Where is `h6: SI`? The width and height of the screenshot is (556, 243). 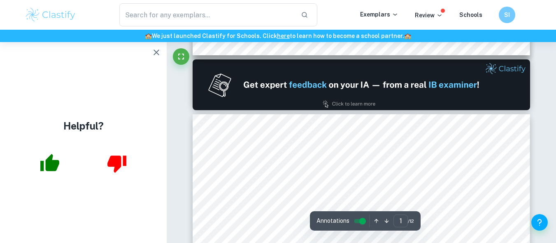 h6: SI is located at coordinates (507, 15).